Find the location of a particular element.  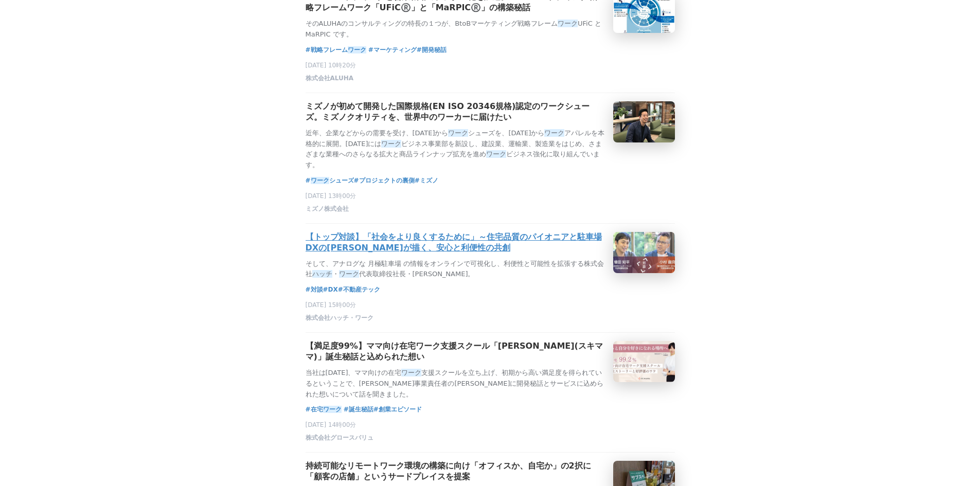

span: # シューズ is located at coordinates (330, 181).